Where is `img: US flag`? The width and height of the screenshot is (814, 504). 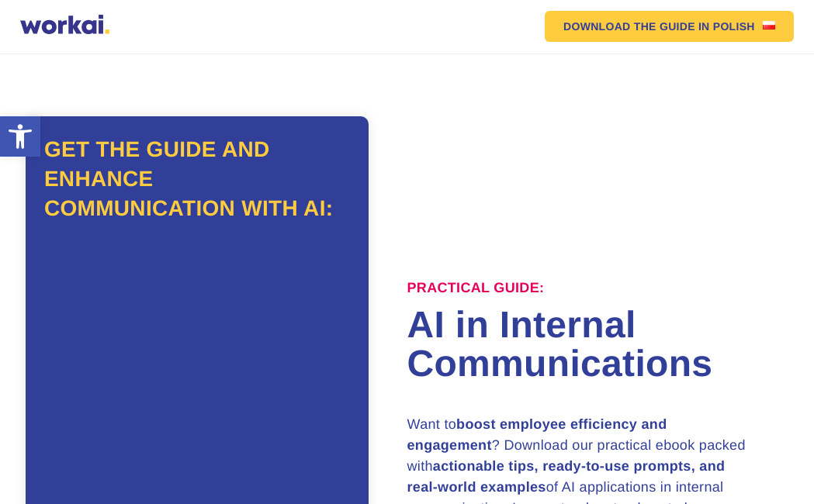
img: US flag is located at coordinates (768, 24).